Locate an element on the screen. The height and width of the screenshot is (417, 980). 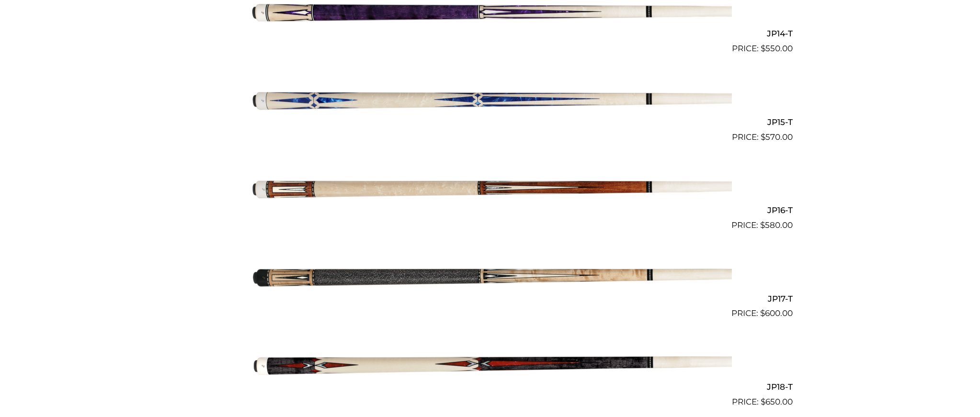
a: JP16-T $580.00 is located at coordinates (490, 190).